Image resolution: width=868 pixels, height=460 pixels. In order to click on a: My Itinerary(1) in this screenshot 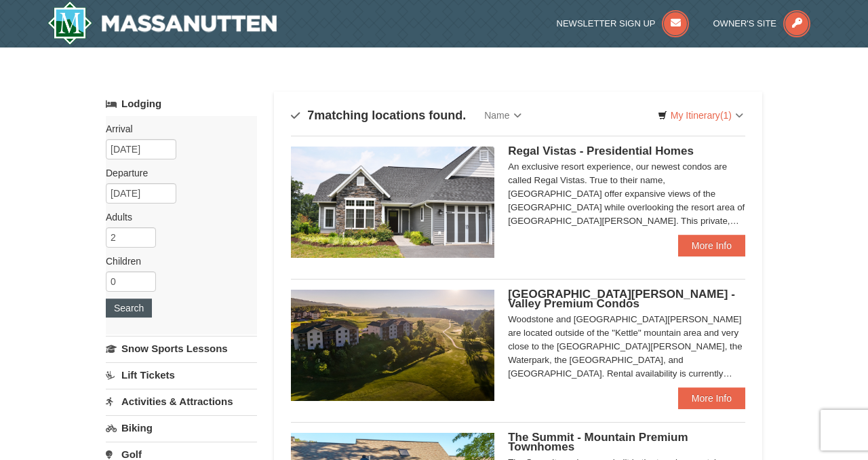, I will do `click(700, 115)`.